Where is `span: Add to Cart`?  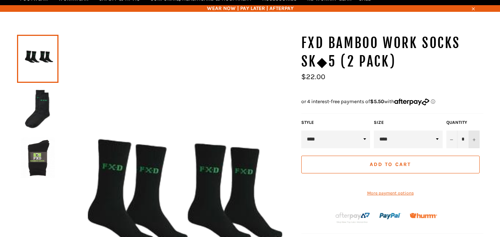
span: Add to Cart is located at coordinates (390, 164).